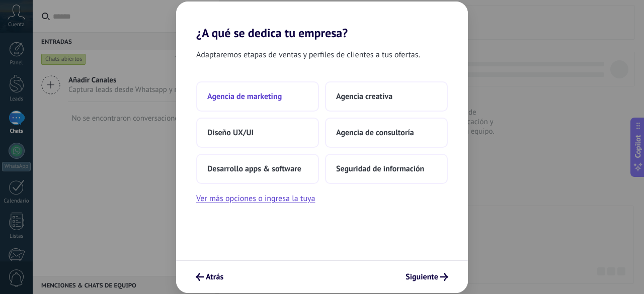  Describe the element at coordinates (386, 169) in the screenshot. I see `button: Seguridad de información` at that location.